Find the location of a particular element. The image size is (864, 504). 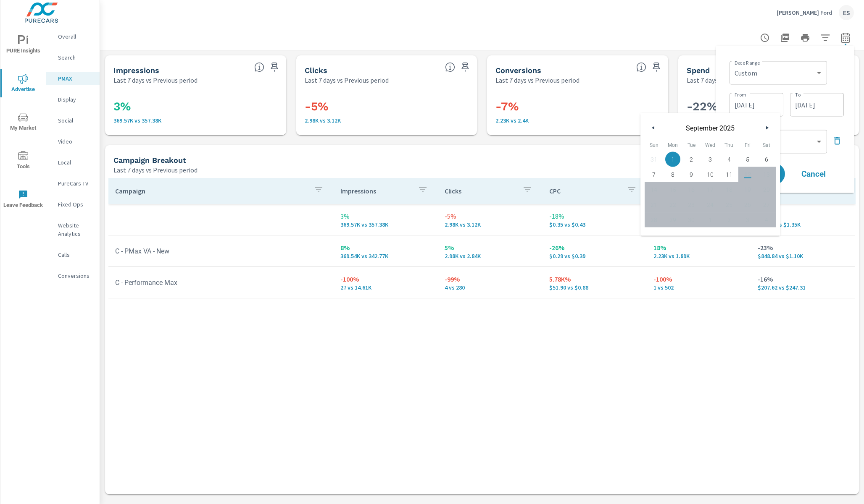

p: -22% is located at coordinates (803, 216).